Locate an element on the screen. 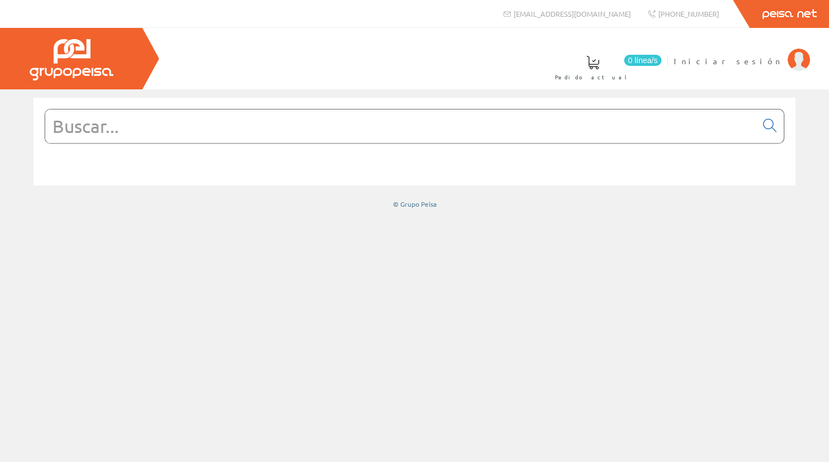 This screenshot has height=462, width=829. input: Buscar... is located at coordinates (401, 126).